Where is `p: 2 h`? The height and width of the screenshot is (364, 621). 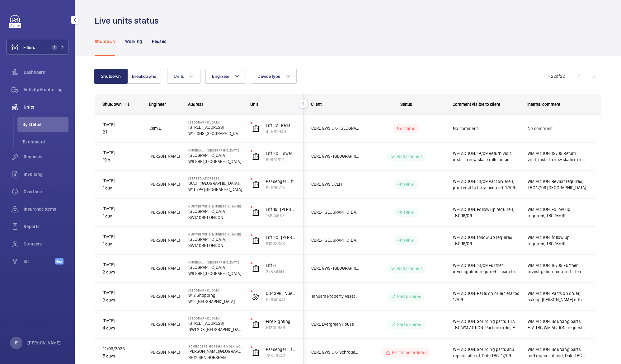 p: 2 h is located at coordinates (122, 132).